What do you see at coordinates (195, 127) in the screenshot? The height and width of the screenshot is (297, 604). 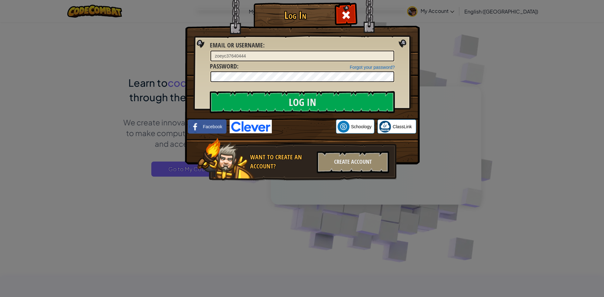 I see `img: facebook_small.png` at bounding box center [195, 127].